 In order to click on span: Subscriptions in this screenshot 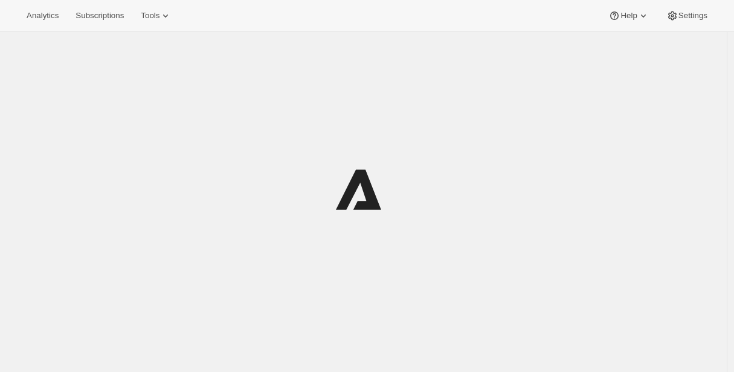, I will do `click(100, 16)`.